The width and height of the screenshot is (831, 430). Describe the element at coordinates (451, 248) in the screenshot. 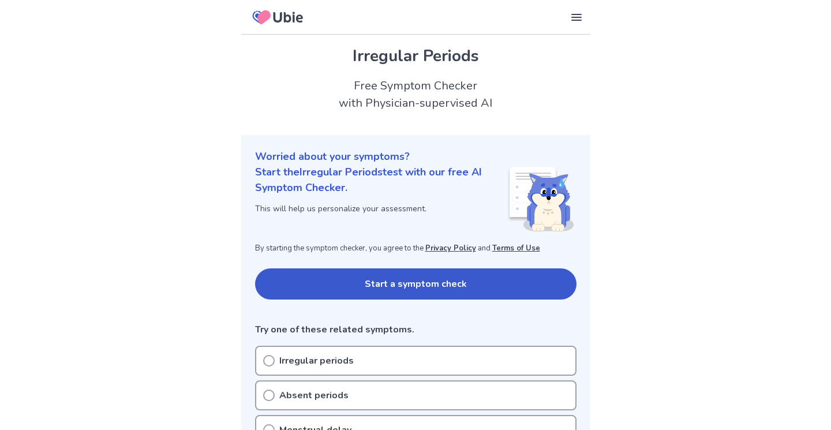

I see `a: Privacy Policy` at that location.